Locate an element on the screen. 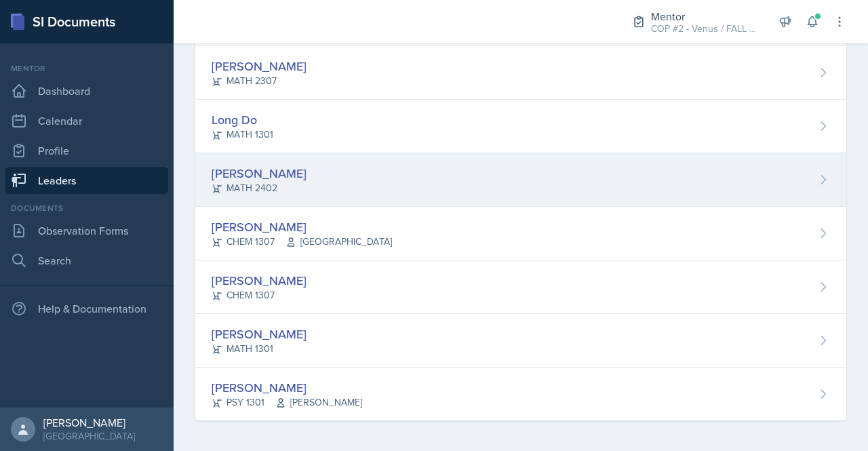  div: Long Do is located at coordinates (242, 119).